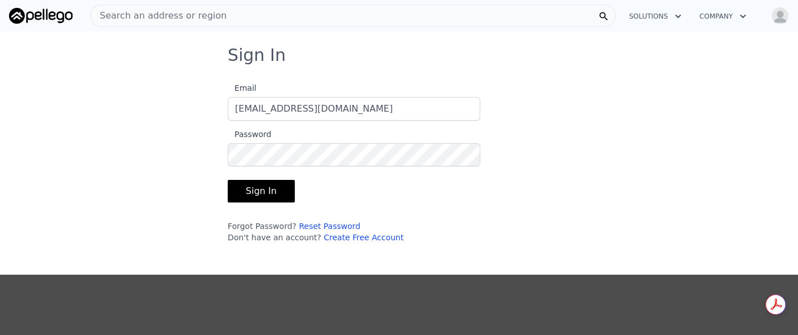  What do you see at coordinates (249, 134) in the screenshot?
I see `span: Password` at bounding box center [249, 134].